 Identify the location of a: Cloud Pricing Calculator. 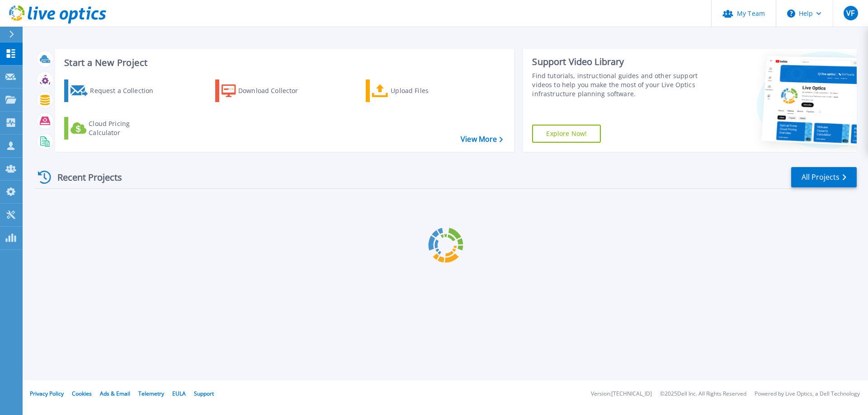
(114, 129).